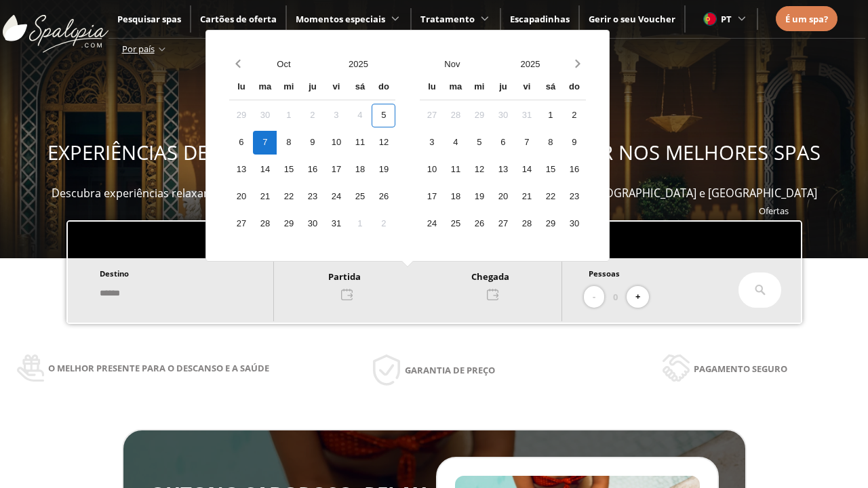 The width and height of the screenshot is (868, 488). Describe the element at coordinates (632, 19) in the screenshot. I see `span: Gerir o seu Voucher` at that location.